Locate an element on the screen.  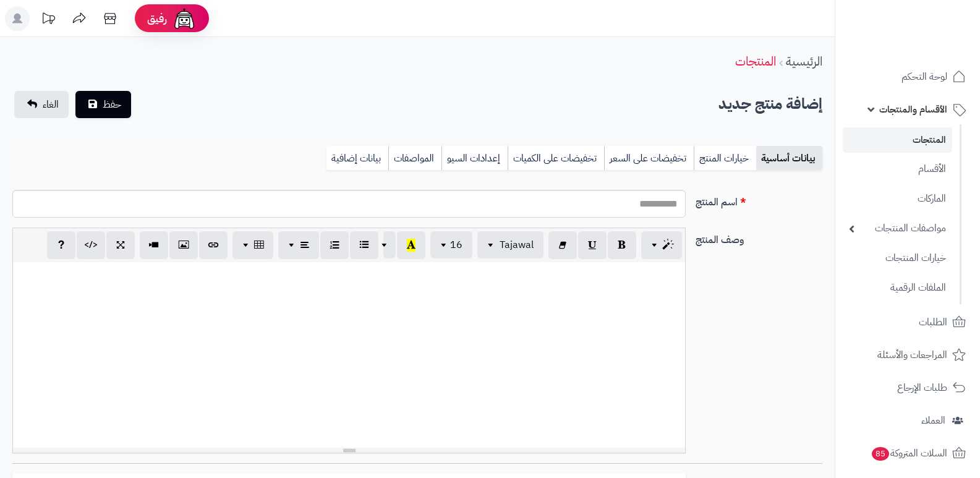
span: 85 is located at coordinates (880, 453).